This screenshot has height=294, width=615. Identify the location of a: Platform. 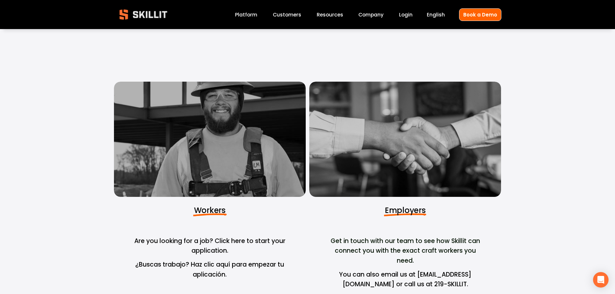
(246, 15).